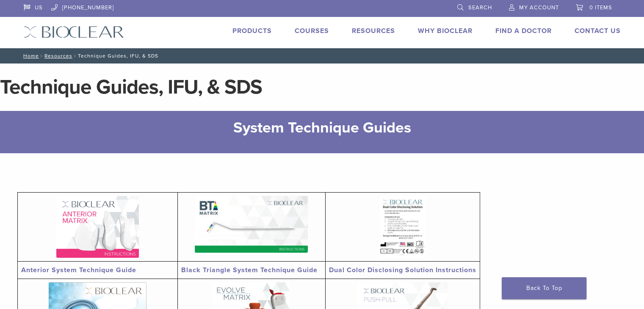 This screenshot has height=309, width=644. Describe the element at coordinates (30, 56) in the screenshot. I see `a: Home` at that location.